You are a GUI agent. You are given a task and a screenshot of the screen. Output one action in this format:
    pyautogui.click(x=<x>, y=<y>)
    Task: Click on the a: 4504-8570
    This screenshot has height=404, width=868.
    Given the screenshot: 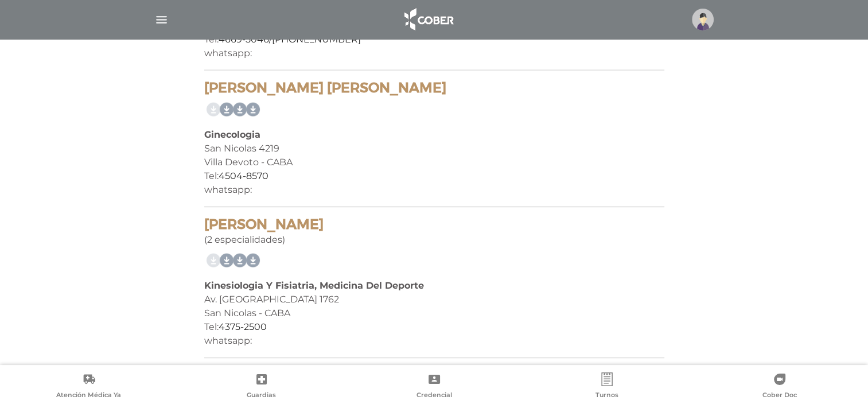 What is the action you would take?
    pyautogui.click(x=243, y=176)
    